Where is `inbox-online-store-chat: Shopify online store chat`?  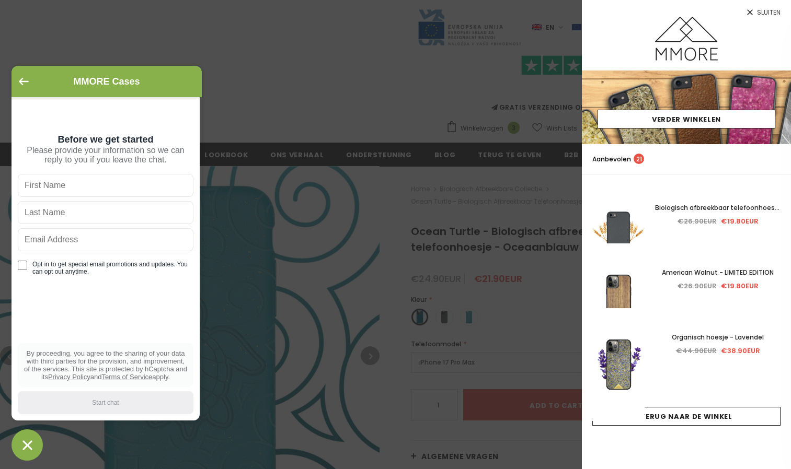 inbox-online-store-chat: Shopify online store chat is located at coordinates (107, 263).